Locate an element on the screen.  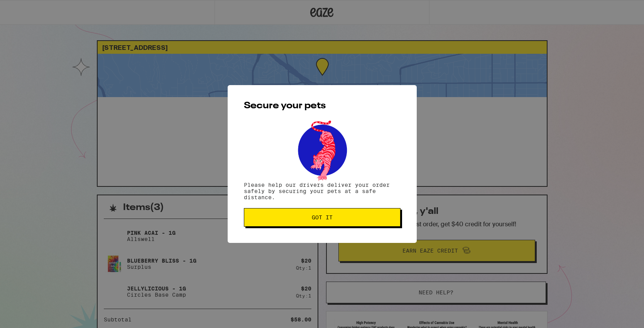
span: Got it is located at coordinates (322, 217).